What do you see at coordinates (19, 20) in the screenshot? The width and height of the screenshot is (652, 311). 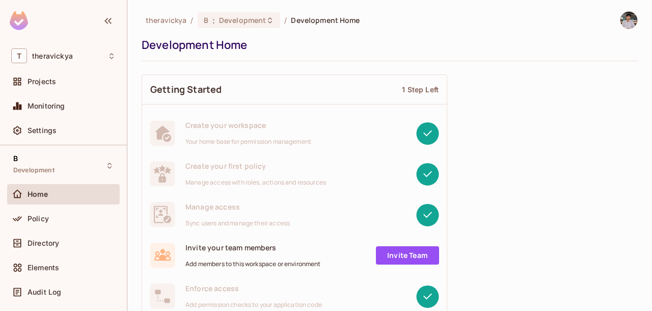 I see `img: SReyMgAAAABJRU5ErkJggg==` at bounding box center [19, 20].